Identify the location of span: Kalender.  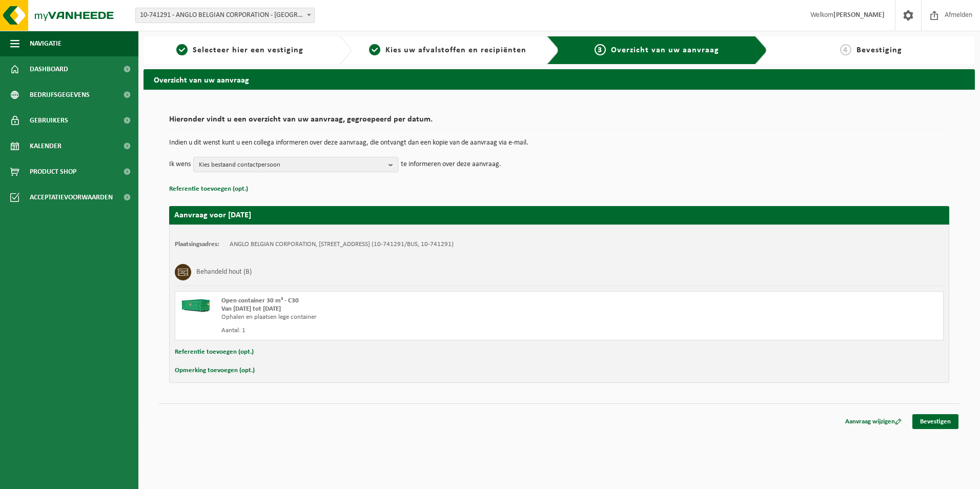
(46, 146).